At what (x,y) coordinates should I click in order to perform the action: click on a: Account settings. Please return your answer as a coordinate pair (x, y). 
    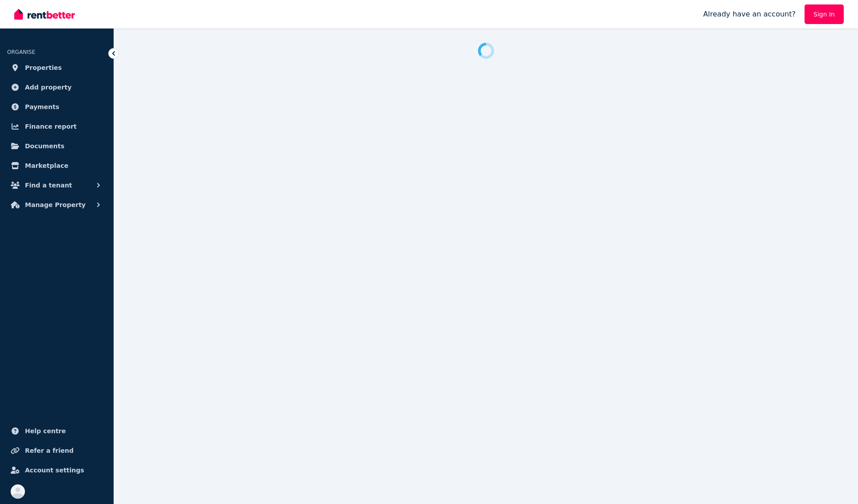
    Looking at the image, I should click on (56, 470).